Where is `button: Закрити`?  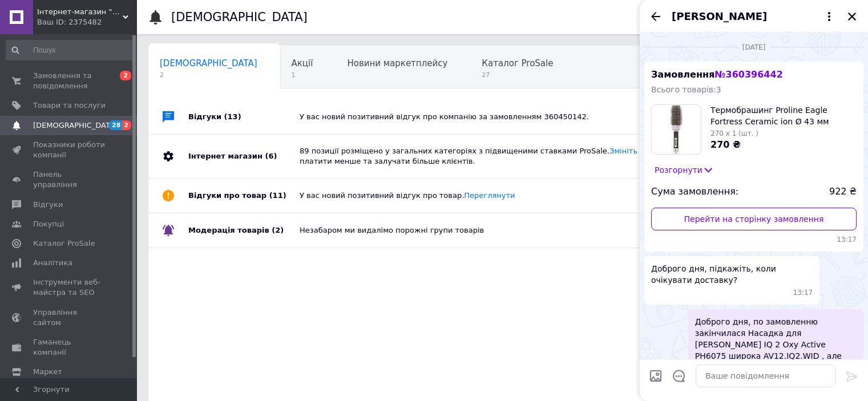 button: Закрити is located at coordinates (852, 16).